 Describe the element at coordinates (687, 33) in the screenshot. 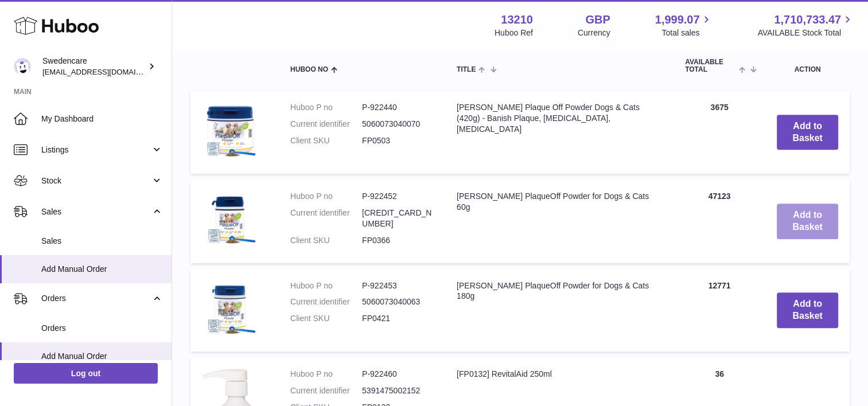

I see `span: Total sales` at that location.